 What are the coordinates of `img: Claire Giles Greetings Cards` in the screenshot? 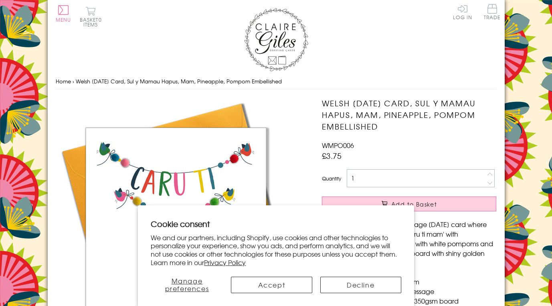 It's located at (276, 40).